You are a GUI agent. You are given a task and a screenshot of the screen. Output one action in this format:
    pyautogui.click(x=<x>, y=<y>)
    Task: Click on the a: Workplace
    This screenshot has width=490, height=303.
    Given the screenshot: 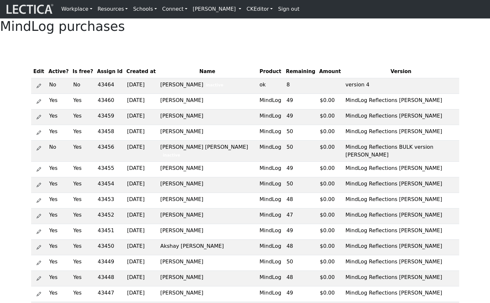 What is the action you would take?
    pyautogui.click(x=77, y=9)
    